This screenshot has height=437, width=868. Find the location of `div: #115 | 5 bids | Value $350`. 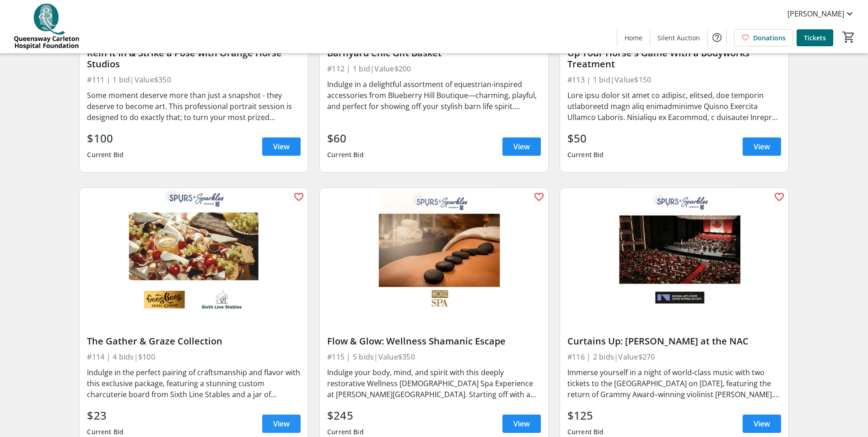

div: #115 | 5 bids | Value $350 is located at coordinates (434, 356).